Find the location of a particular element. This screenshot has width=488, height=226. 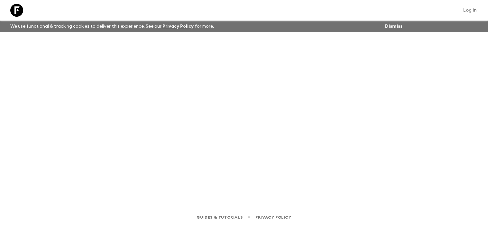

a: Log in is located at coordinates (470, 10).